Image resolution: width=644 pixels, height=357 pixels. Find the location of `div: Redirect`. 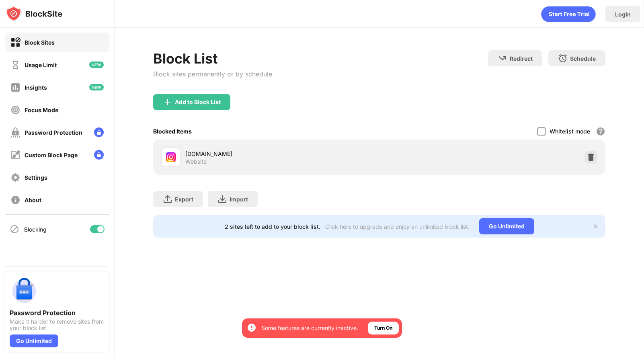

div: Redirect is located at coordinates (521, 58).